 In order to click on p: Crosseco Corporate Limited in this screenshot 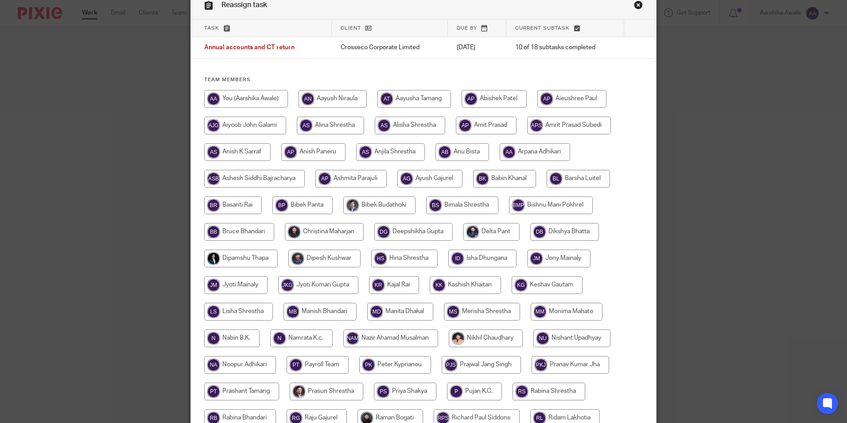, I will do `click(390, 47)`.